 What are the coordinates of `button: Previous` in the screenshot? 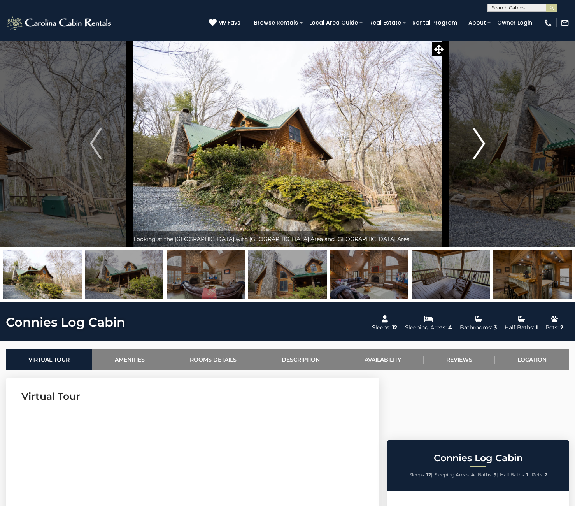 It's located at (95, 144).